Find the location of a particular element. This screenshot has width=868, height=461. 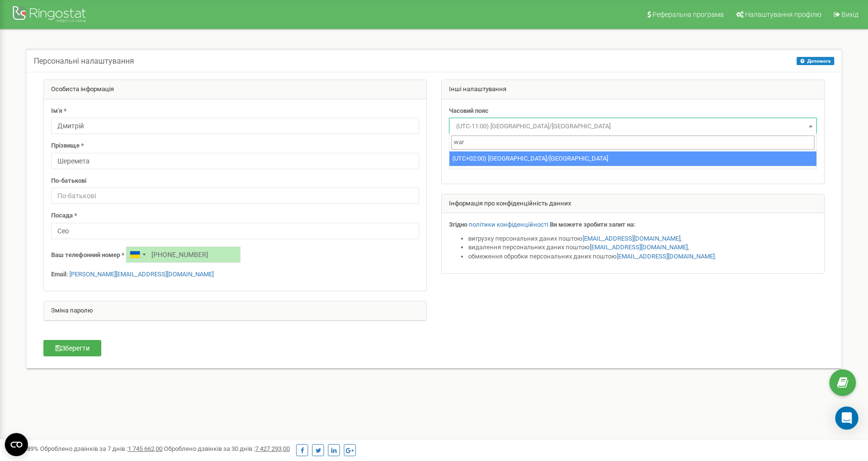

strong: Ви можете зробити запит на: is located at coordinates (592, 225).